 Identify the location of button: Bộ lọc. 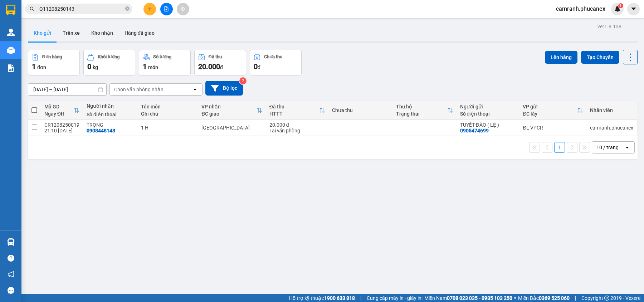
(224, 88).